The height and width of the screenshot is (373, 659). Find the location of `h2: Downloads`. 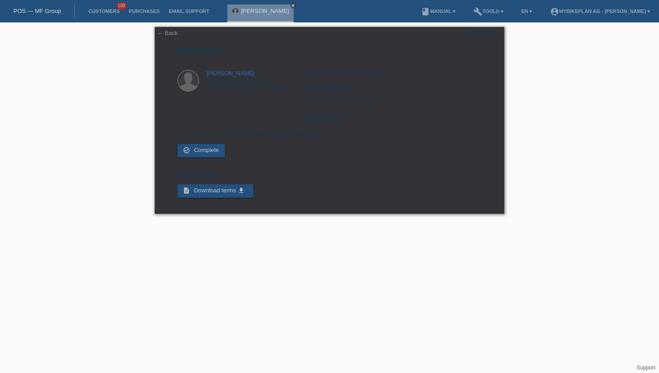

h2: Downloads is located at coordinates (329, 178).